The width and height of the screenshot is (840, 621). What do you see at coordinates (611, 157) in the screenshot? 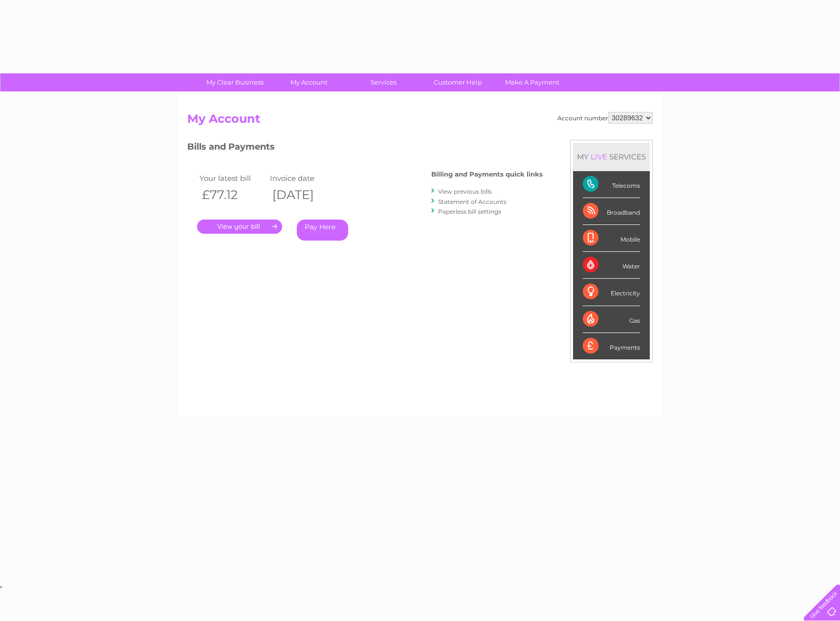
I see `div: MY SERVICES` at bounding box center [611, 157].